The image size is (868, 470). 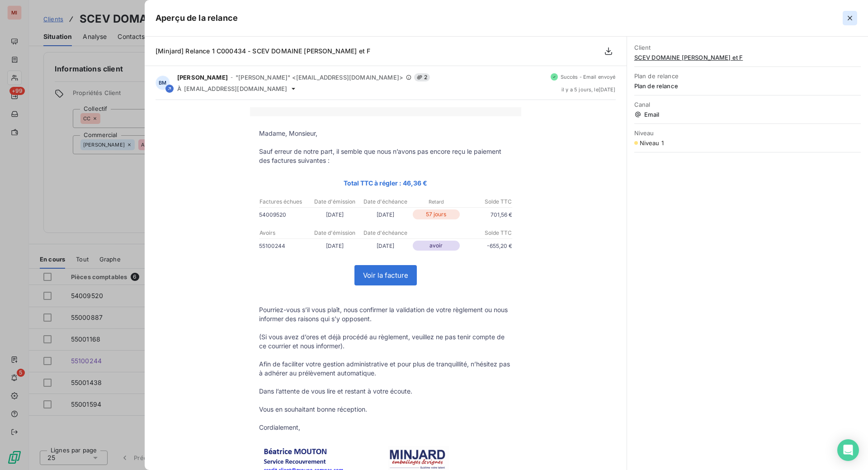 I want to click on p: Sauf erreur de notre part, il semble que nous n’avons pas encore reçu le paiement des factures su..., so click(x=385, y=156).